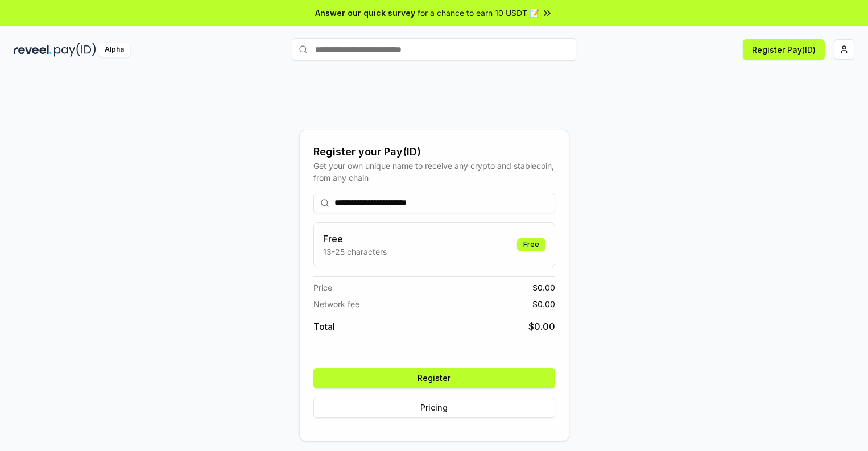 The image size is (868, 451). What do you see at coordinates (114, 49) in the screenshot?
I see `div: Alpha` at bounding box center [114, 49].